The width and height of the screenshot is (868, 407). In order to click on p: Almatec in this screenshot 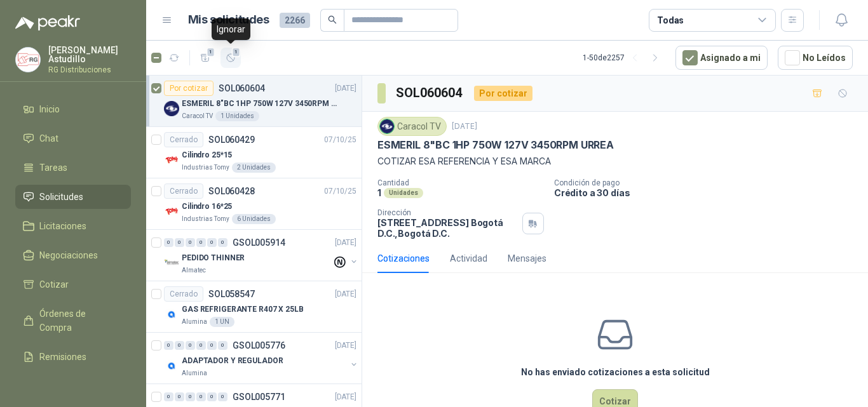, I will do `click(194, 270)`.